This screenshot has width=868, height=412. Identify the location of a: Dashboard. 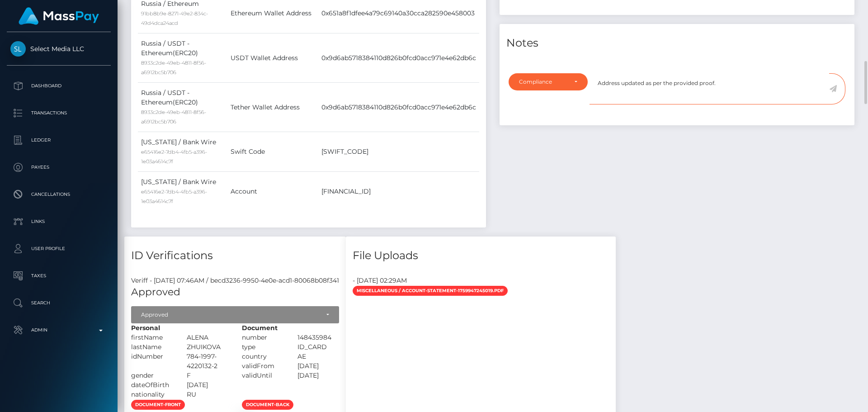
(59, 86).